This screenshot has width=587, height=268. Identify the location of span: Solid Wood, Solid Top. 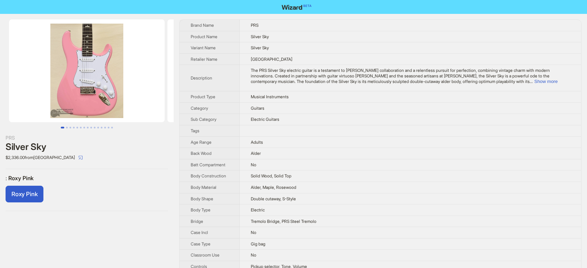
(271, 176).